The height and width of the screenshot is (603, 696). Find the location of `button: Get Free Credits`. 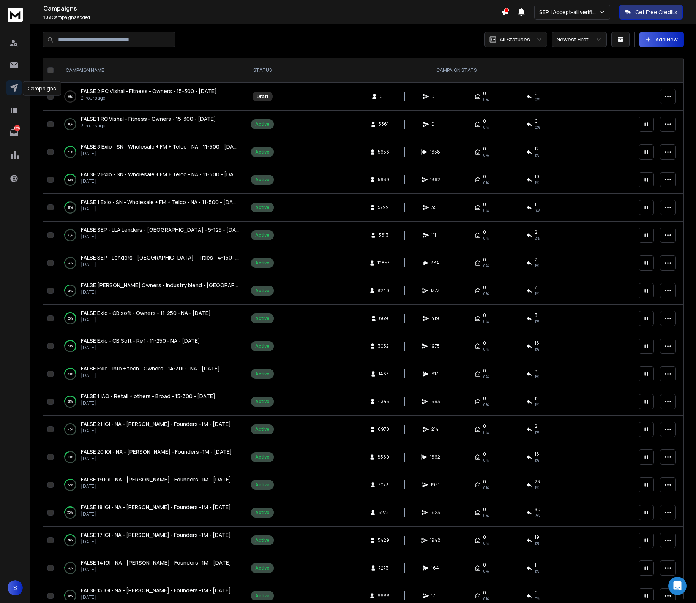

button: Get Free Credits is located at coordinates (651, 12).